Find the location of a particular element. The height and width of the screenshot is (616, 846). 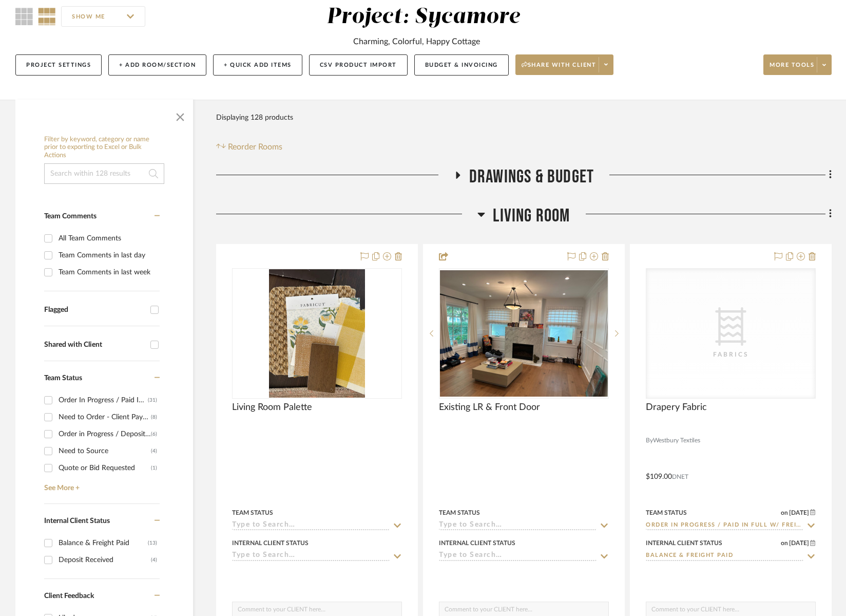

div: Balance & Freight Paid is located at coordinates (103, 543).